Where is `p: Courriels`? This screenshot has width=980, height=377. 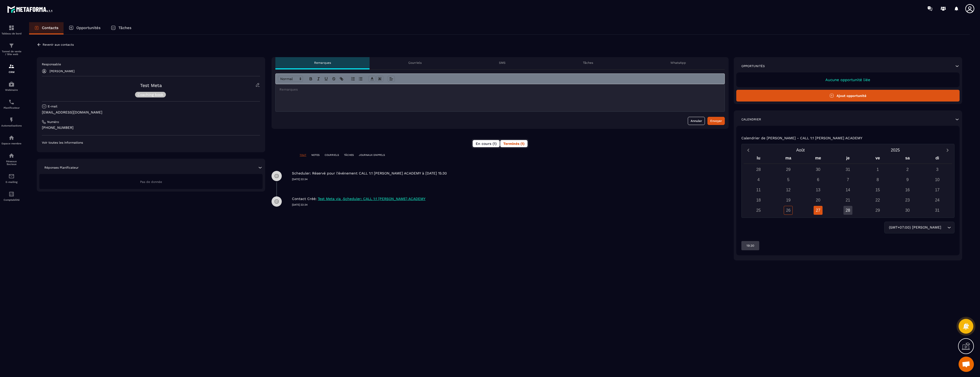 p: Courriels is located at coordinates (415, 63).